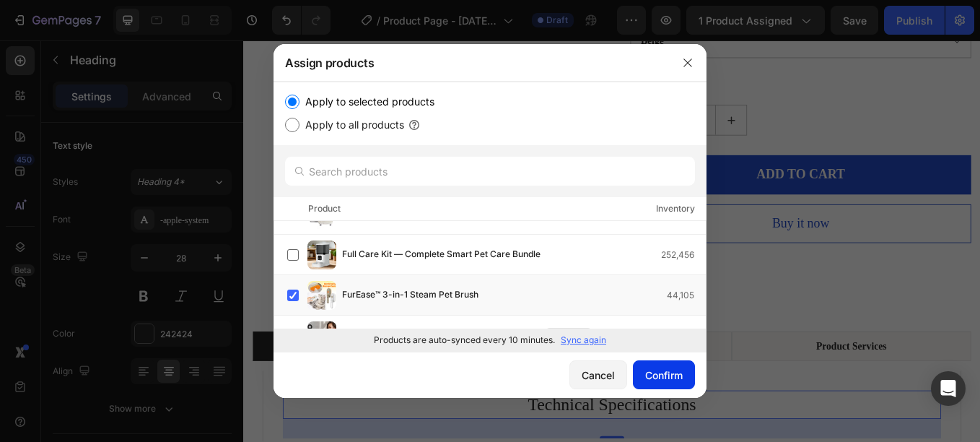 The height and width of the screenshot is (442, 980). Describe the element at coordinates (523, 94) in the screenshot. I see `input: quantity` at that location.